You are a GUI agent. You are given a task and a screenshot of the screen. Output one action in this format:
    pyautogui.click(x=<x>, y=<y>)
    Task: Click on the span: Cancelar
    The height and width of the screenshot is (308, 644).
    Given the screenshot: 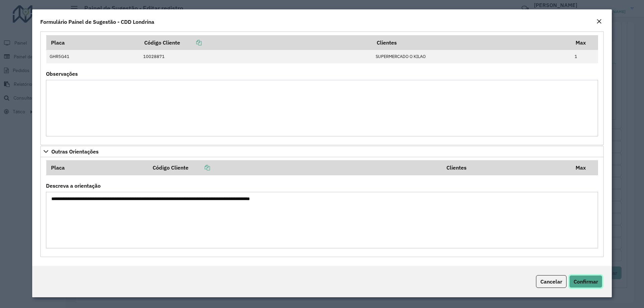 What is the action you would take?
    pyautogui.click(x=550, y=281)
    